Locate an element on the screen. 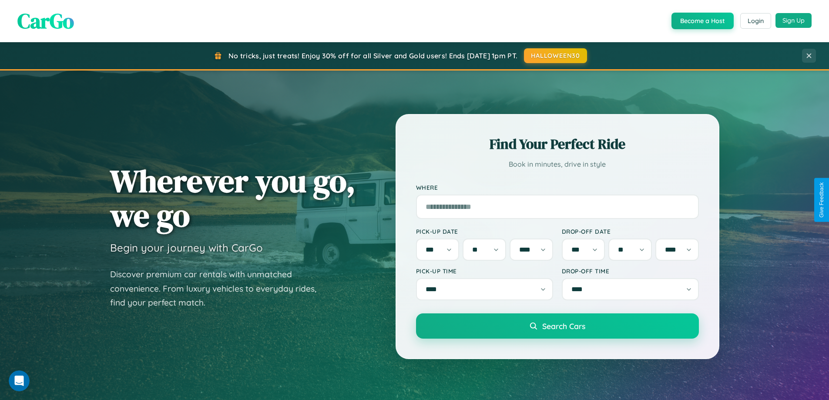 Image resolution: width=829 pixels, height=400 pixels. label: Pick-up Time is located at coordinates (484, 271).